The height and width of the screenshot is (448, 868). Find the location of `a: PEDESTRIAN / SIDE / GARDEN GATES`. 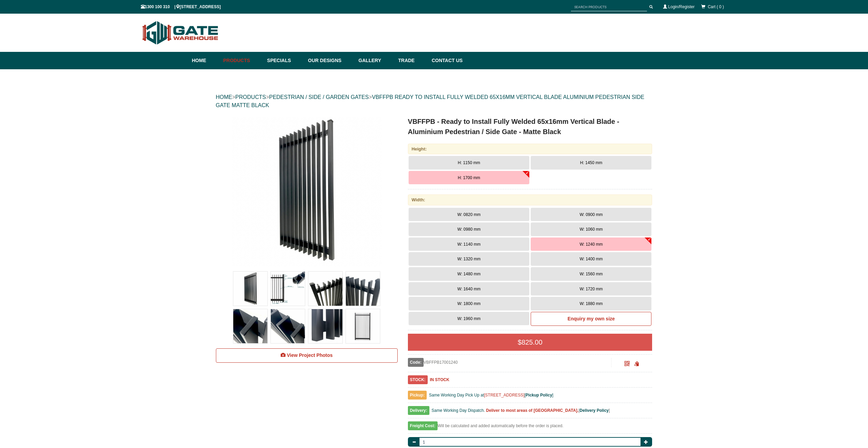

a: PEDESTRIAN / SIDE / GARDEN GATES is located at coordinates (319, 97).